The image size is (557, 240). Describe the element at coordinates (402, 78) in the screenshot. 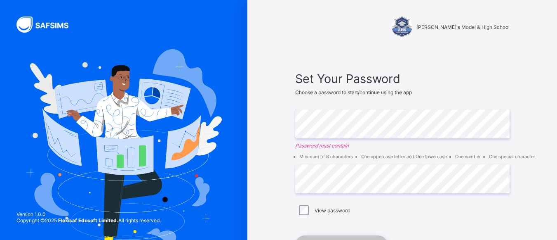

I see `span: Set Your Password` at that location.